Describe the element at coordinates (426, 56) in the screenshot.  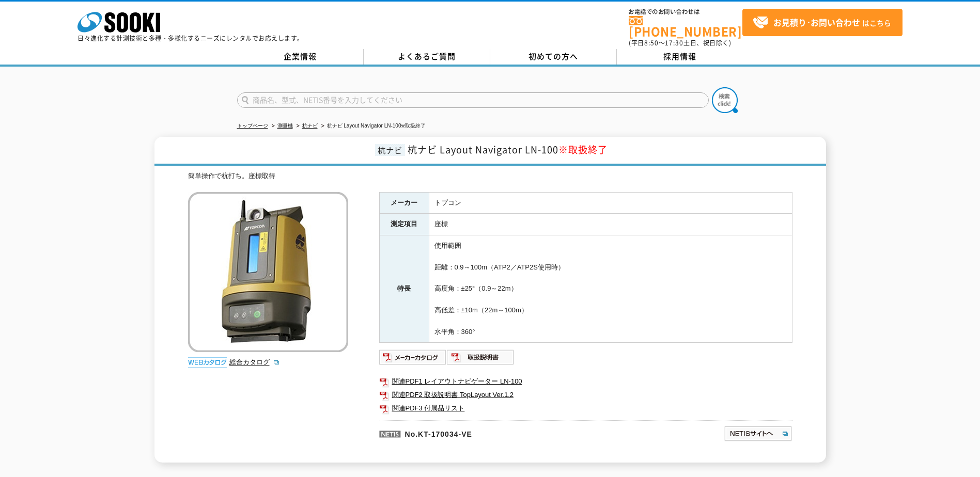
I see `a: よくあるご質問` at that location.